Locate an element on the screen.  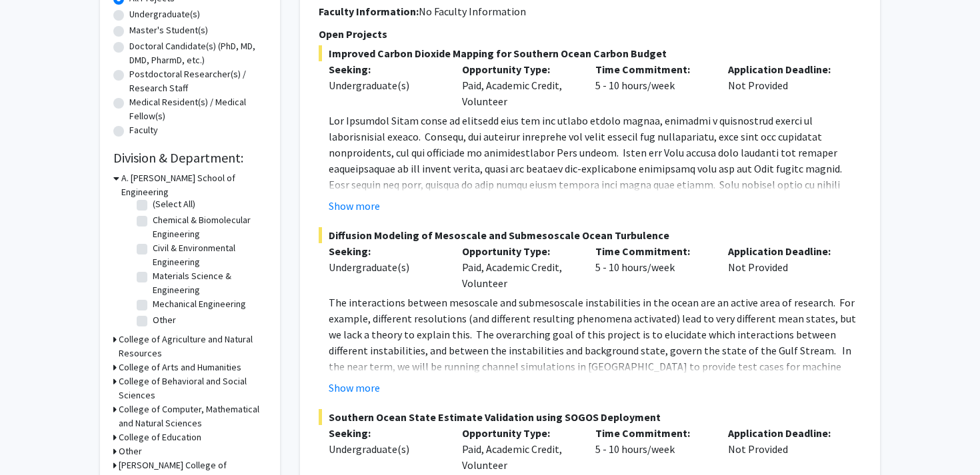
b: Faculty Information: is located at coordinates (368, 12).